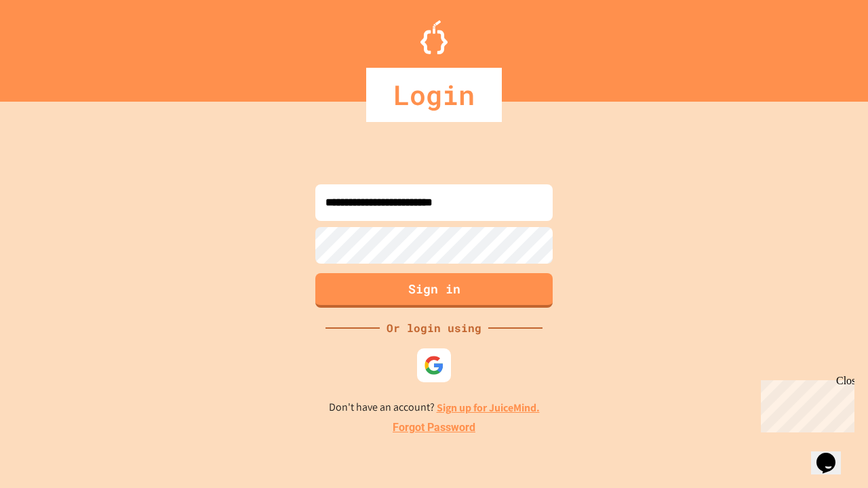 This screenshot has height=488, width=868. I want to click on a: Sign up for JuiceMind., so click(488, 407).